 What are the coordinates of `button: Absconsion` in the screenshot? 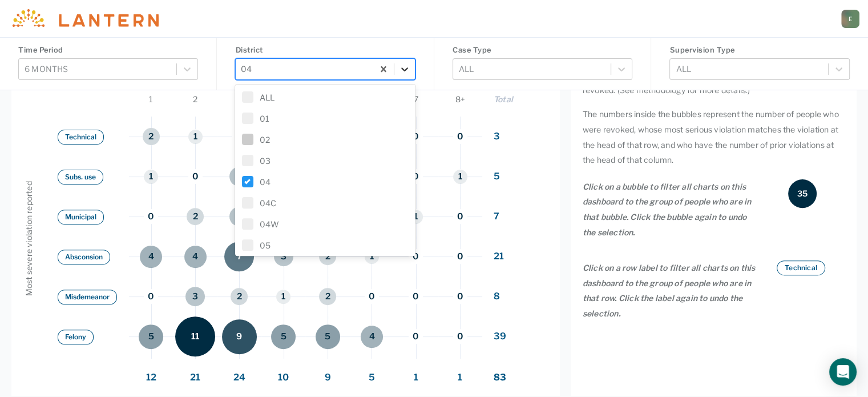 It's located at (84, 257).